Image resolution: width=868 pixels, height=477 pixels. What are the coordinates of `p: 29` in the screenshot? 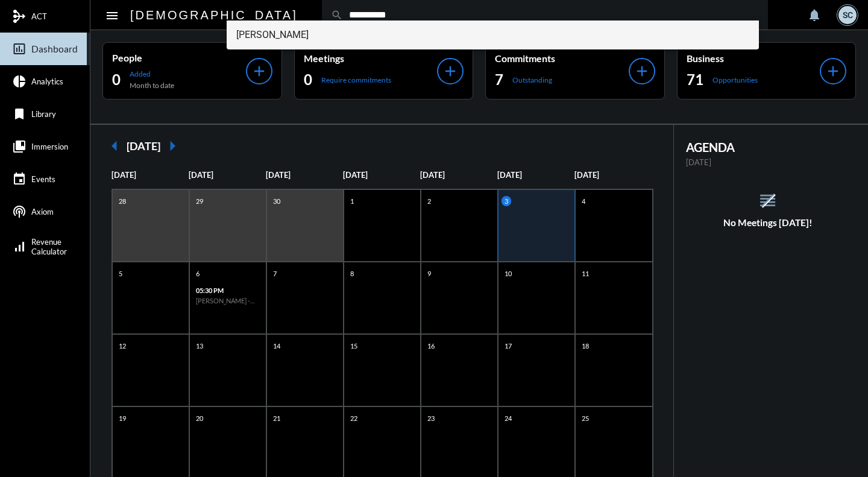 It's located at (200, 201).